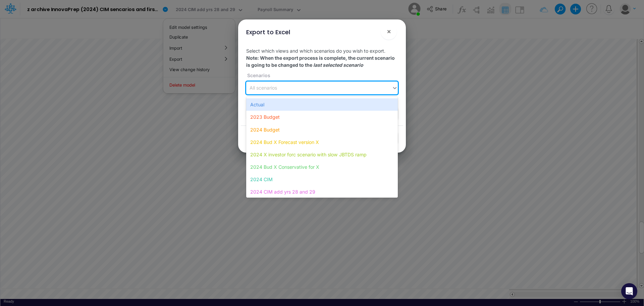  What do you see at coordinates (322, 167) in the screenshot?
I see `div: 2024 Bud X Conservative for X` at bounding box center [322, 167].